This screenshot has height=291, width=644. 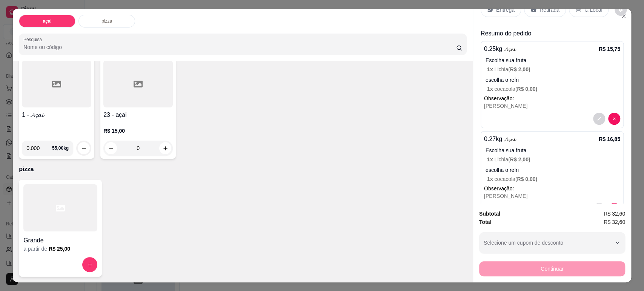 What do you see at coordinates (490, 214) in the screenshot?
I see `strong: Subtotal` at bounding box center [490, 214].